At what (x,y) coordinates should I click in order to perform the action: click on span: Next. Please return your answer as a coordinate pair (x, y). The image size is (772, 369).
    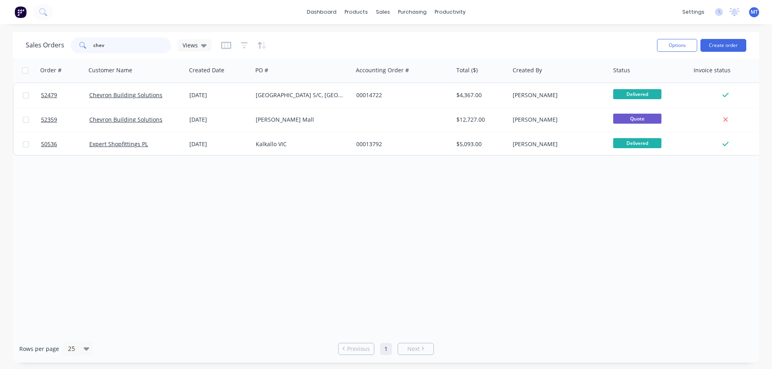
    Looking at the image, I should click on (413, 349).